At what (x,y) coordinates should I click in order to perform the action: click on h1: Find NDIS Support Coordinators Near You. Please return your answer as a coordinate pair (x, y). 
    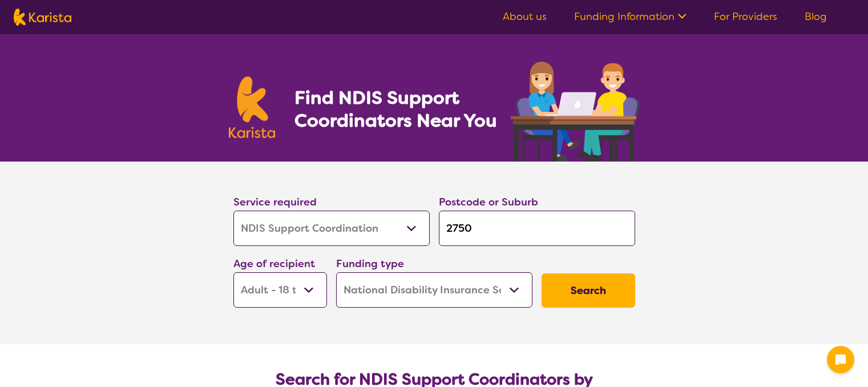
    Looking at the image, I should click on (400, 109).